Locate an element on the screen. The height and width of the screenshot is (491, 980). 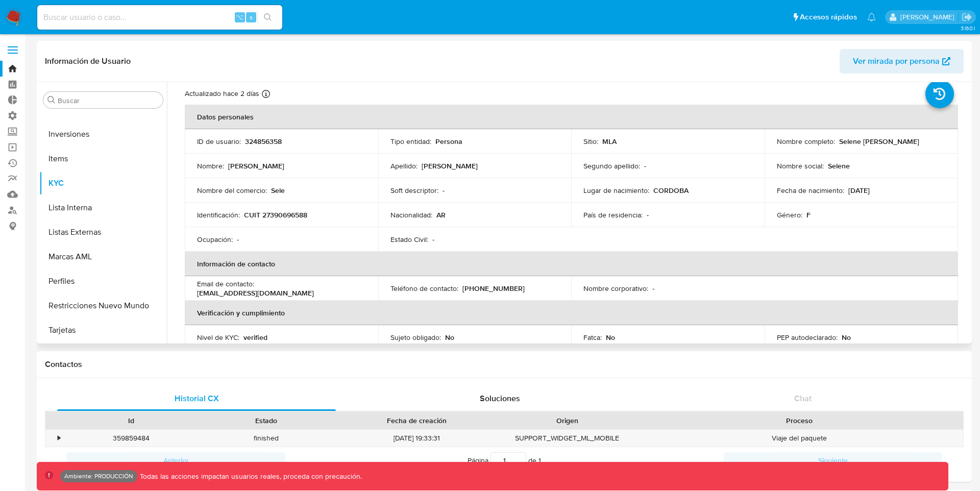
span: Soluciones is located at coordinates (499, 398).